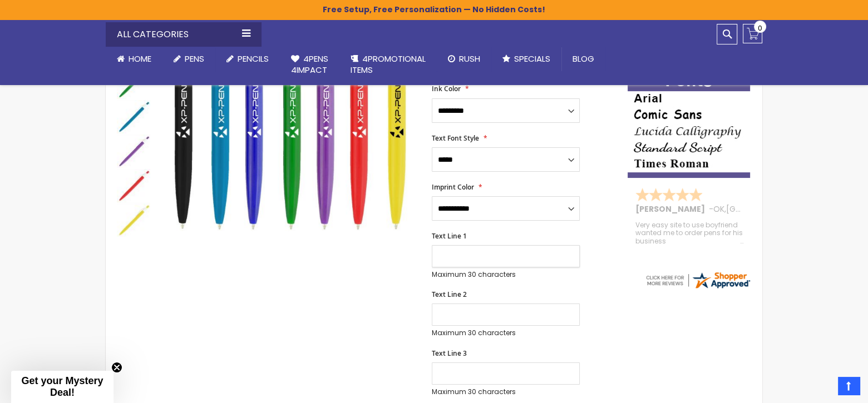  Describe the element at coordinates (134, 59) in the screenshot. I see `a: Home` at that location.